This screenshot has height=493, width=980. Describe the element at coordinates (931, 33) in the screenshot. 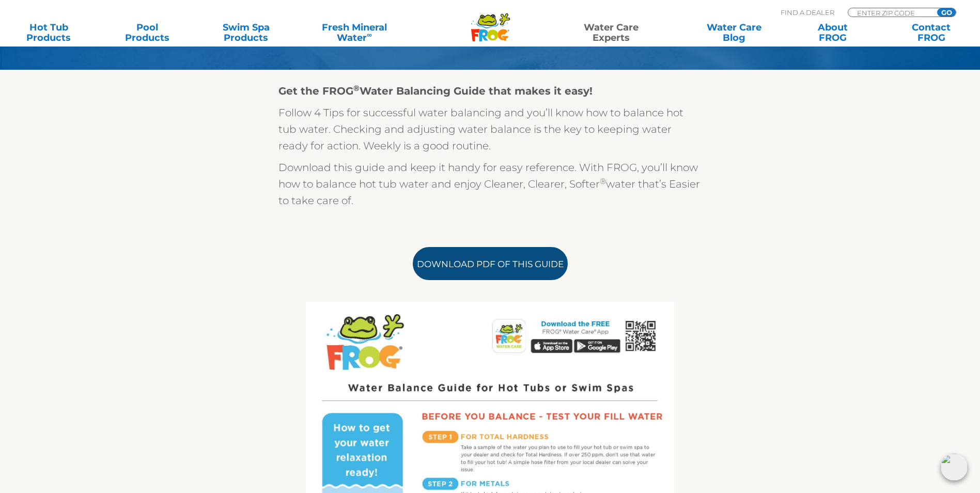

I see `a: ContactFROG` at that location.